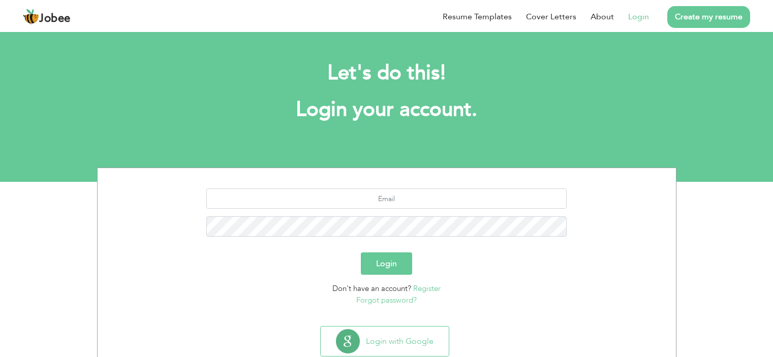  What do you see at coordinates (55, 19) in the screenshot?
I see `span: Jobee` at bounding box center [55, 19].